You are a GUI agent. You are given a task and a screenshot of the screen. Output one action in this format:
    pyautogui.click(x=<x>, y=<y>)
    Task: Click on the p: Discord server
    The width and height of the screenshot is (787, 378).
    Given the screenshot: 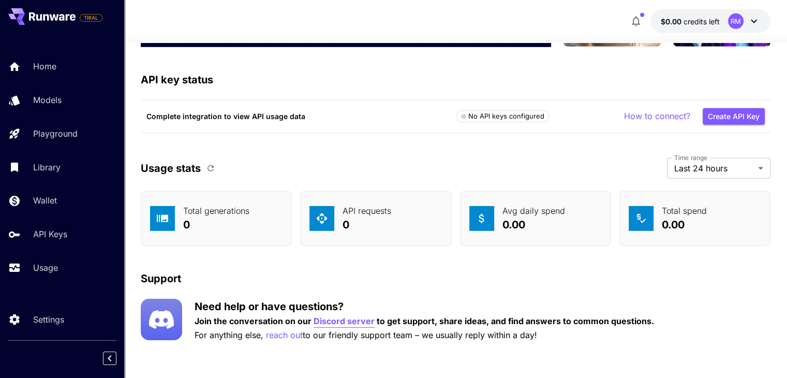 What is the action you would take?
    pyautogui.click(x=344, y=321)
    